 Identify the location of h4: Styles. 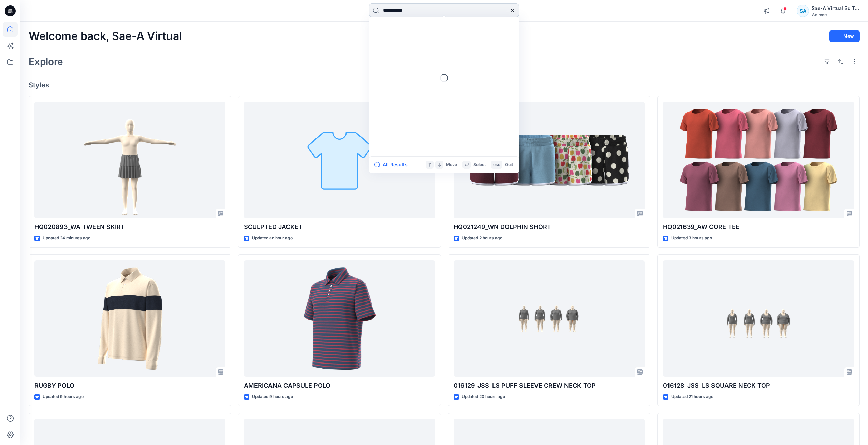
(444, 85).